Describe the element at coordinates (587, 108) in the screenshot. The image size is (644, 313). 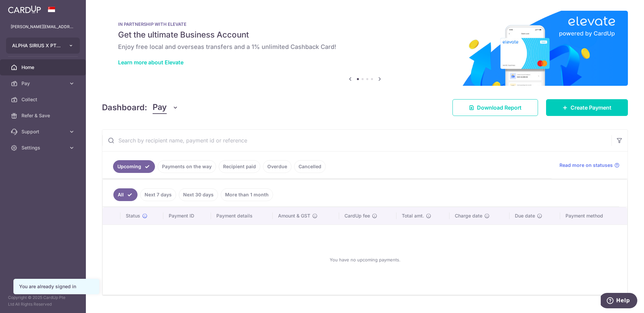
I see `a: Create Payment` at that location.